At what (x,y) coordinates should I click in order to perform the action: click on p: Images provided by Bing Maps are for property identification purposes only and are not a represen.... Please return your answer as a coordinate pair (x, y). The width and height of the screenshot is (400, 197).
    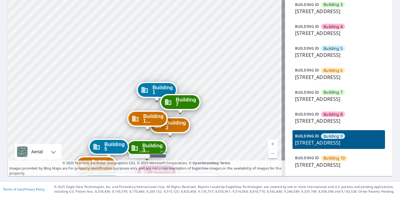
    Looking at the image, I should click on (146, 168).